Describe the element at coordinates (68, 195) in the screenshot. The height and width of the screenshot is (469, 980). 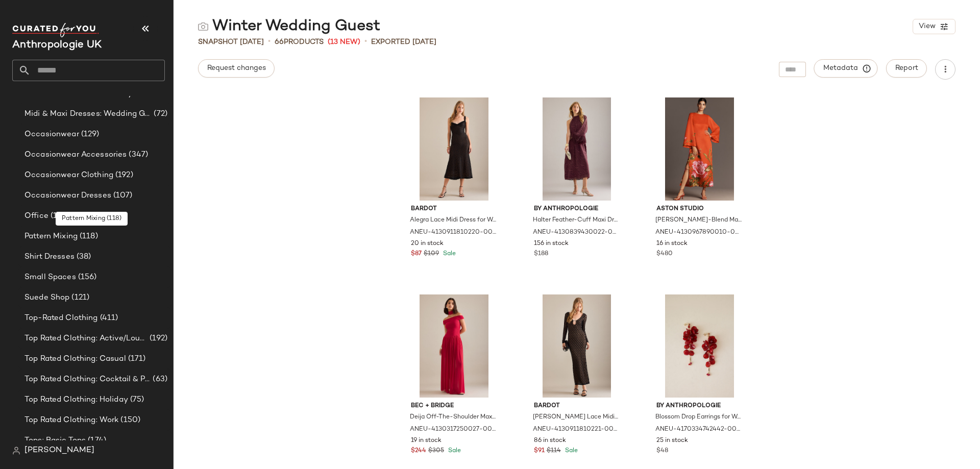
I see `span: Occasionwear Dresses` at that location.